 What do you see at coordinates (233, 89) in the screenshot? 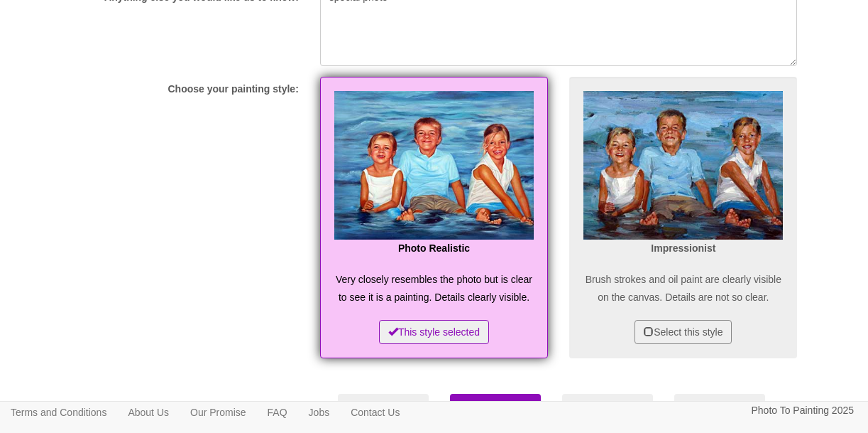
I see `label: Choose your painting style:` at bounding box center [233, 89].